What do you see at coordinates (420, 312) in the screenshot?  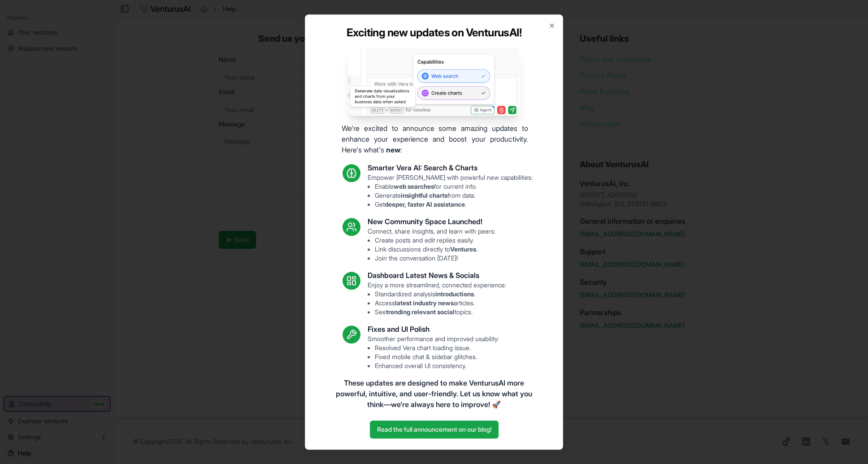 I see `strong: trending relevant social` at bounding box center [420, 312].